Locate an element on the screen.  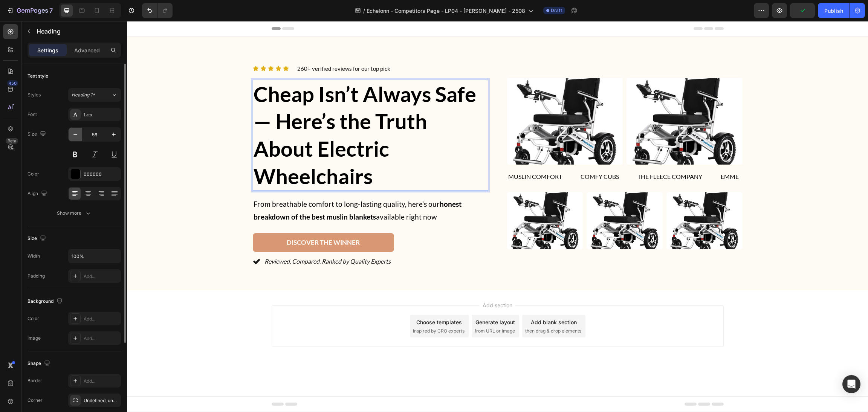
div: Lato is located at coordinates (101, 115).